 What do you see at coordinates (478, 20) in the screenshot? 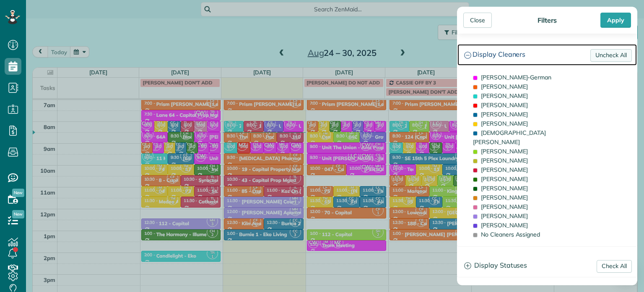
I see `div: Close` at bounding box center [478, 20].